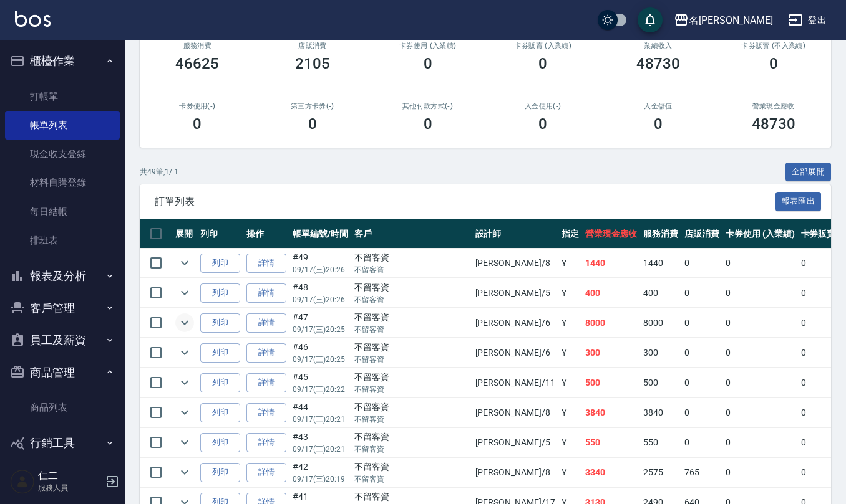 This screenshot has width=846, height=504. I want to click on th: 帳單編號/時間, so click(320, 234).